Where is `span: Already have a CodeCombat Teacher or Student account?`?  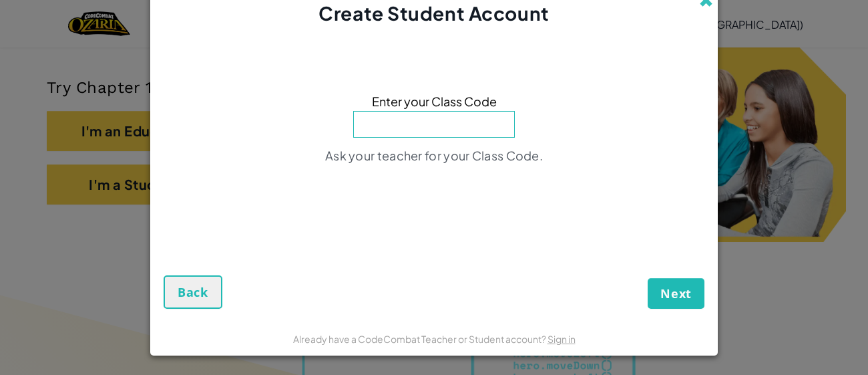 span: Already have a CodeCombat Teacher or Student account? is located at coordinates (420, 339).